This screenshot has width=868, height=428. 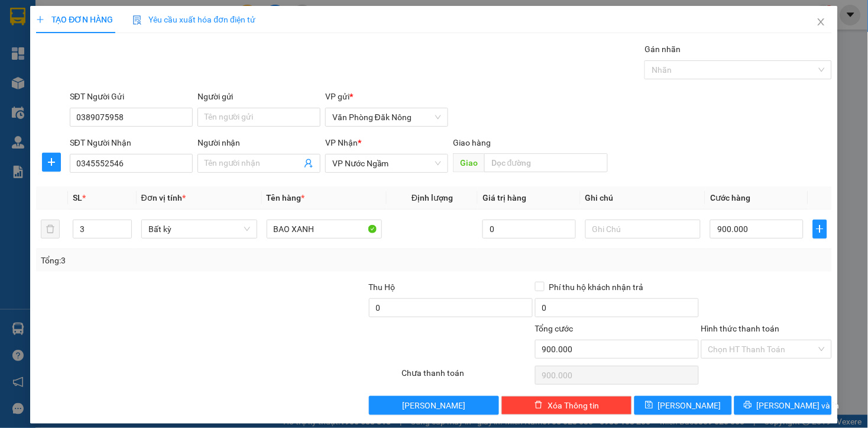 I want to click on div: Chưa thanh toán, so click(x=467, y=377).